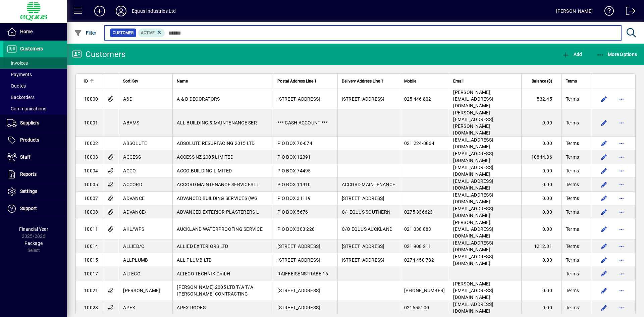 This screenshot has height=317, width=644. What do you see at coordinates (100, 11) in the screenshot?
I see `button: Add` at bounding box center [100, 11].